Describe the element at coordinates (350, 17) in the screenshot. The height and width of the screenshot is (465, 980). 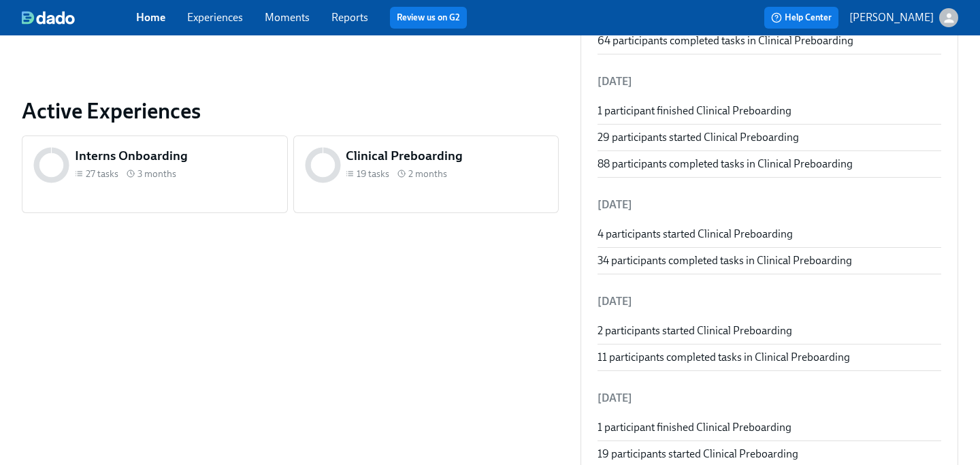
I see `a: Reports` at that location.